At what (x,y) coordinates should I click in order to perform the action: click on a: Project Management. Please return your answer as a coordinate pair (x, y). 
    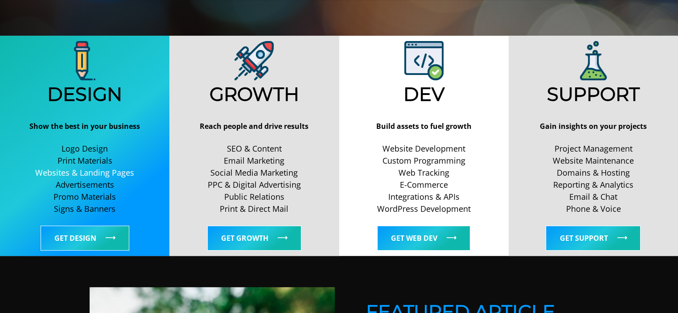
    Looking at the image, I should click on (593, 148).